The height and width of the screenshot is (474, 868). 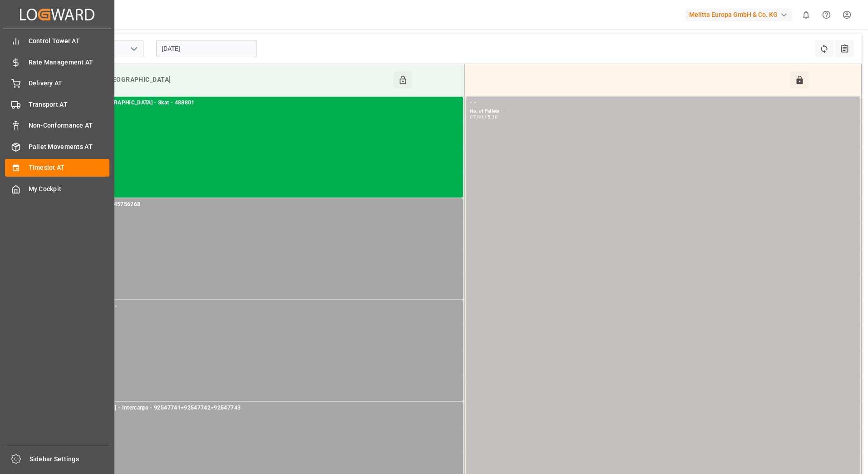 What do you see at coordinates (266, 307) in the screenshot?
I see `div: Other - Others - -` at bounding box center [266, 307].